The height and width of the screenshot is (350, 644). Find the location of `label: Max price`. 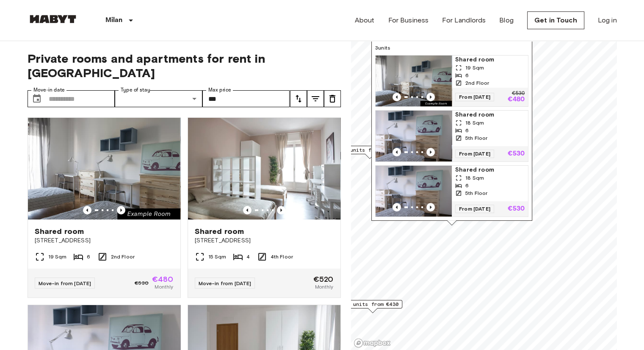

label: Max price is located at coordinates (220, 90).